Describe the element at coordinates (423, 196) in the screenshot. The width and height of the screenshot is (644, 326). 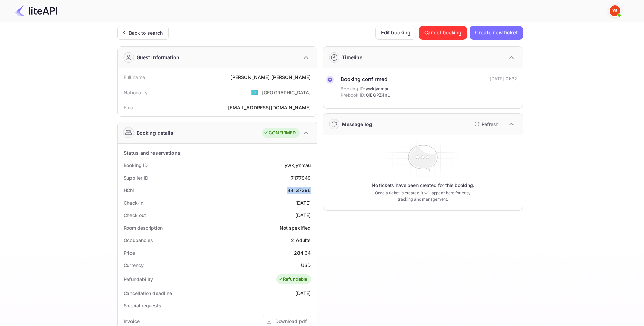
I see `p: Once a ticket is created, it will appear here for easy tracking and management.` at that location.